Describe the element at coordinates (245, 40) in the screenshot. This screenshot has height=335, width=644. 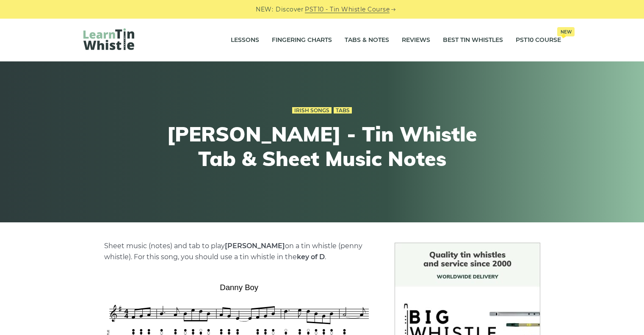
I see `a: Lessons` at that location.